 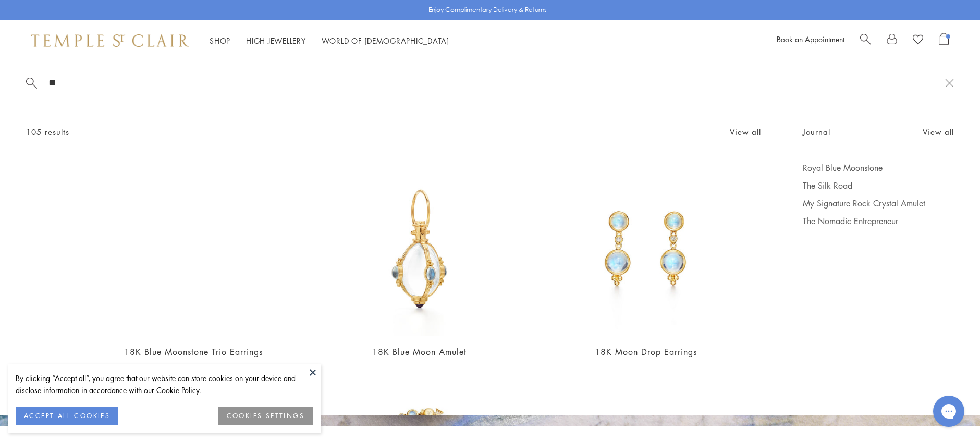 What do you see at coordinates (811, 39) in the screenshot?
I see `a: Book an Appointment` at bounding box center [811, 39].